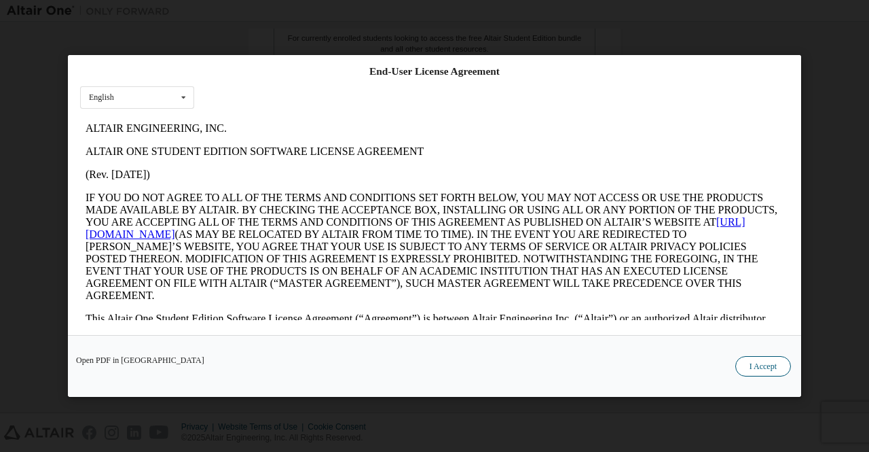 The height and width of the screenshot is (452, 869). Describe the element at coordinates (435, 71) in the screenshot. I see `div: End-User License Agreement` at that location.